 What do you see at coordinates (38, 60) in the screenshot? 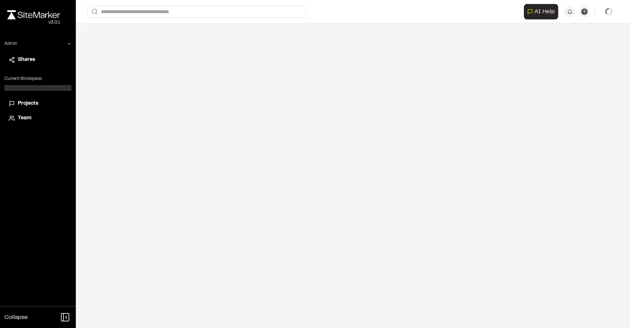
I see `a: Shares` at bounding box center [38, 60].